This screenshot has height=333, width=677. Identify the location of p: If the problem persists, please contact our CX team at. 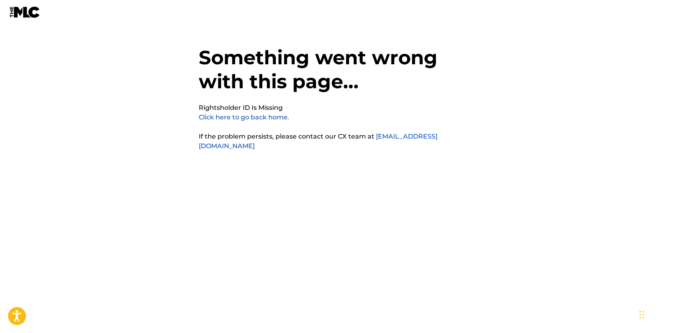
(339, 141).